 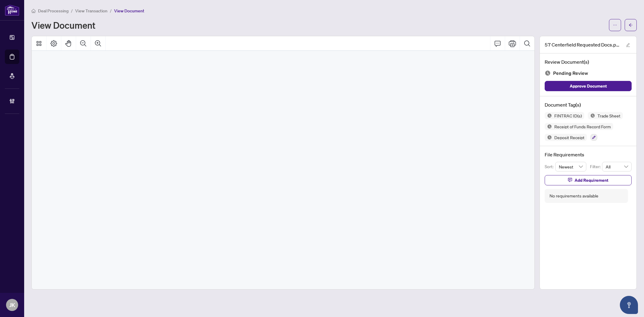 What do you see at coordinates (609, 116) in the screenshot?
I see `span: Trade Sheet` at bounding box center [609, 116].